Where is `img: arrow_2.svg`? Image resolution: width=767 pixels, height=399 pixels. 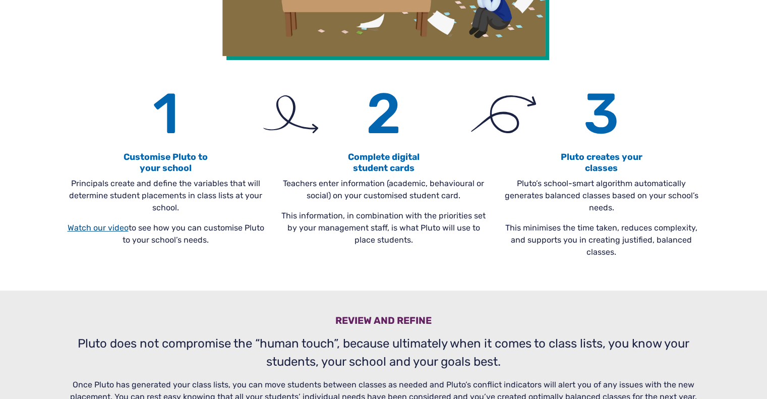
img: arrow_2.svg is located at coordinates (504, 114).